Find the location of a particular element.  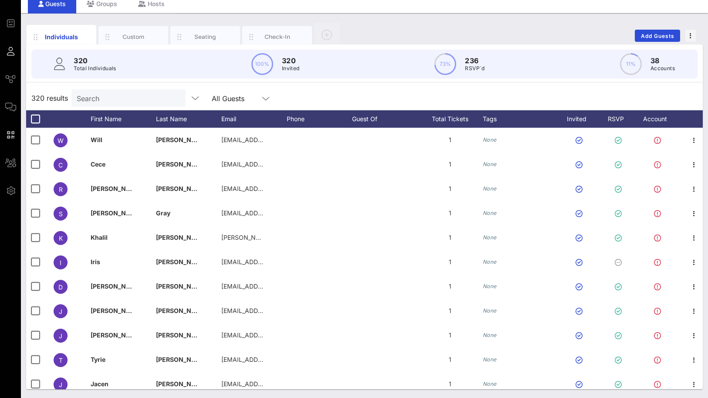

span: W is located at coordinates (61, 140).